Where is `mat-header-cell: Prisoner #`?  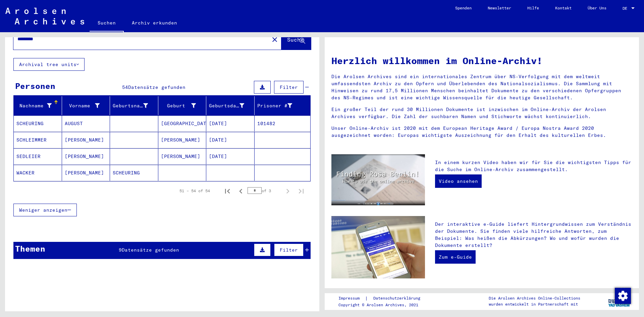 mat-header-cell: Prisoner # is located at coordinates (282, 106).